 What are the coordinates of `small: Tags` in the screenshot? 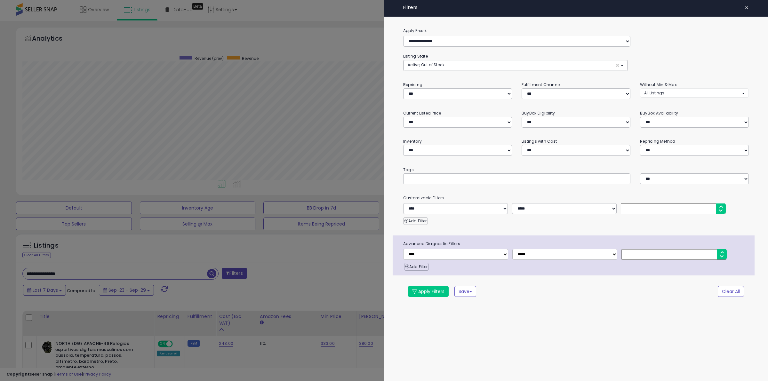 It's located at (576, 170).